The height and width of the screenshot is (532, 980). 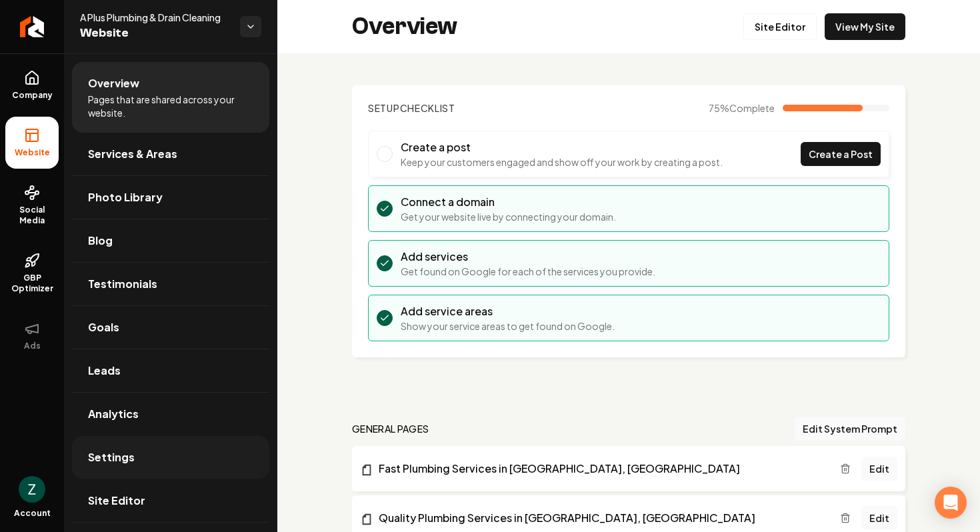 I want to click on img: Zach D, so click(x=32, y=490).